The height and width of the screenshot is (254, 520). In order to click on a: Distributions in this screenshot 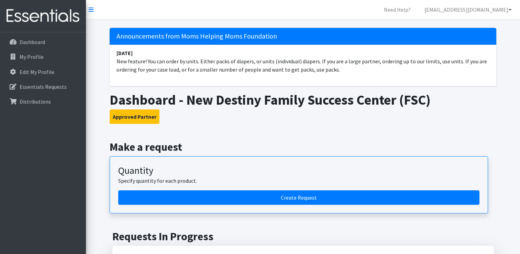, I will do `click(43, 101)`.